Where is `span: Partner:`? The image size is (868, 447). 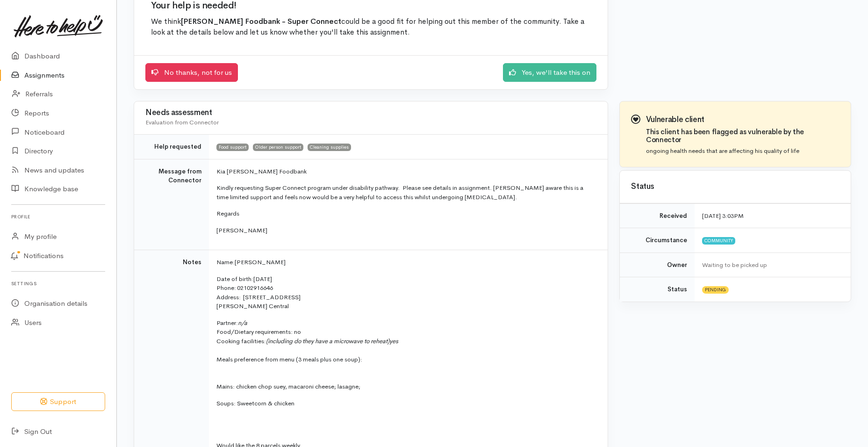 span: Partner: is located at coordinates (232, 322).